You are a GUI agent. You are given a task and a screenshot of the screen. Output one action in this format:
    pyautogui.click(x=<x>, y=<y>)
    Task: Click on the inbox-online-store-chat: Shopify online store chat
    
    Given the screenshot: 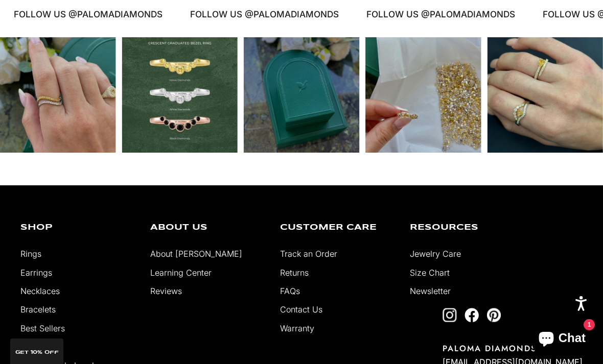 What is the action you would take?
    pyautogui.click(x=562, y=339)
    